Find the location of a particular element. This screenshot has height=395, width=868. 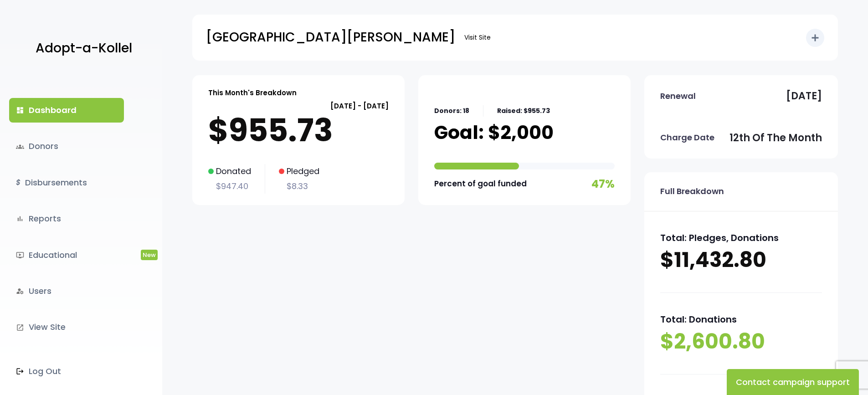

a: groupsDonors is located at coordinates (67, 147).